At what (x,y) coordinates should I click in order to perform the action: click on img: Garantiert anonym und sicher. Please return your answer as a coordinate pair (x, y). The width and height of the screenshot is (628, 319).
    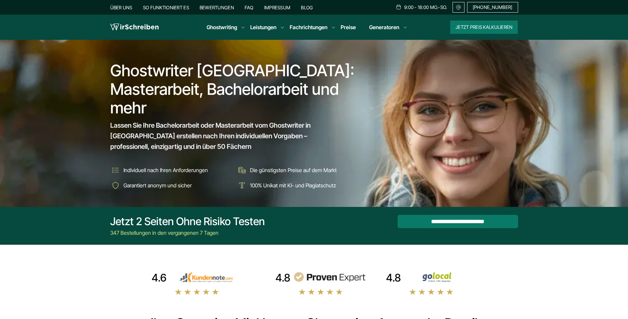
    Looking at the image, I should click on (116, 185).